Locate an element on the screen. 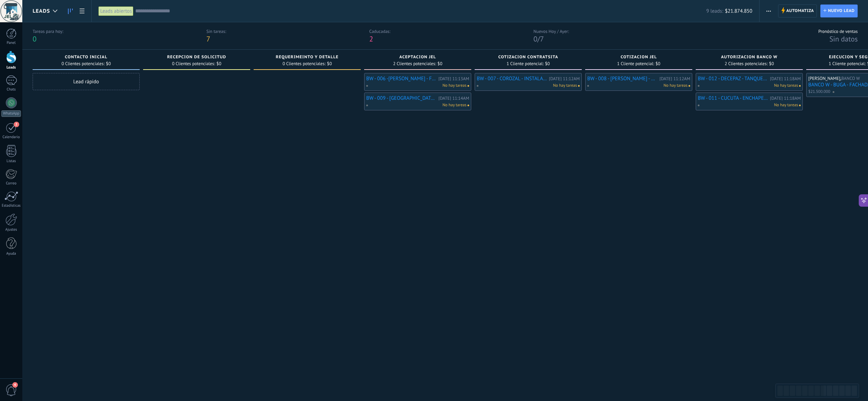 The height and width of the screenshot is (401, 868). span: $21.500.000 is located at coordinates (820, 92).